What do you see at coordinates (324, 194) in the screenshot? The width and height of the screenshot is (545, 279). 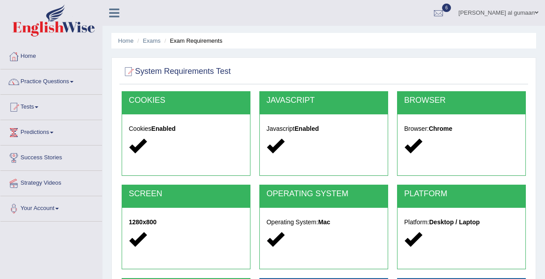 I see `h2: OPERATING SYSTEM` at bounding box center [324, 194].